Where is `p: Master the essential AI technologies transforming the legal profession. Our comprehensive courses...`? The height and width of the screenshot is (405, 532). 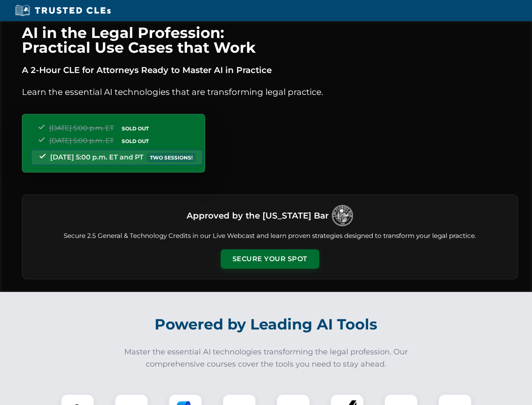 p: Master the essential AI technologies transforming the legal profession. Our comprehensive courses... is located at coordinates (266, 358).